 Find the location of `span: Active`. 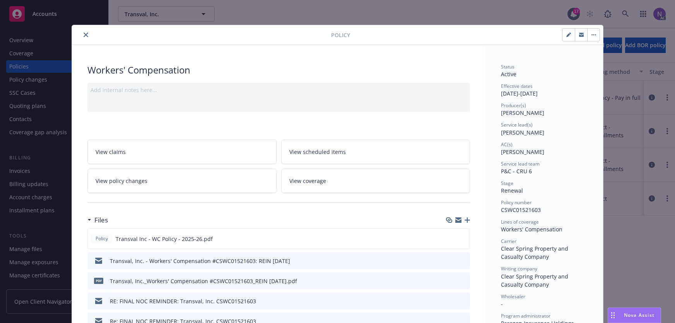

span: Active is located at coordinates (508, 74).